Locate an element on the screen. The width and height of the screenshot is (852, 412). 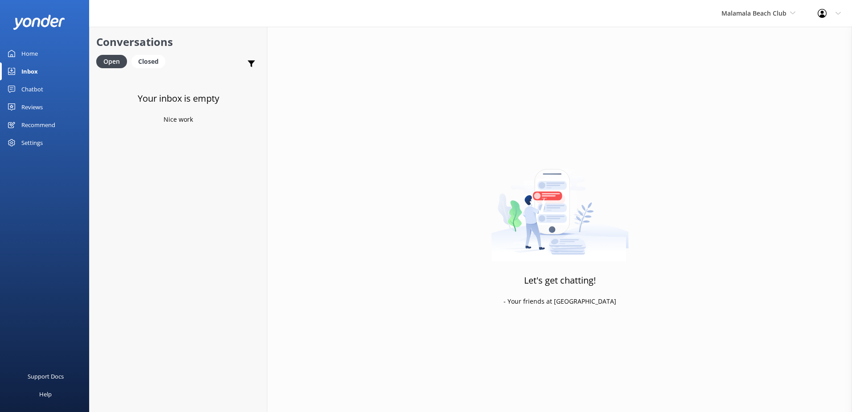
div: Recommend is located at coordinates (38, 125).